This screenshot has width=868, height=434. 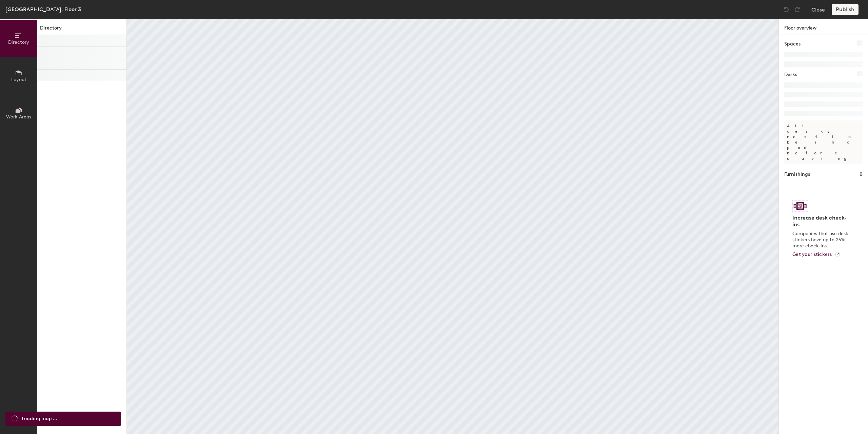 What do you see at coordinates (818, 10) in the screenshot?
I see `button: Close` at bounding box center [818, 10].